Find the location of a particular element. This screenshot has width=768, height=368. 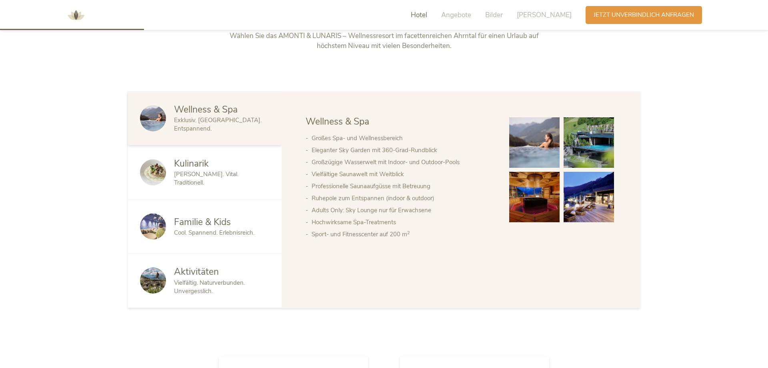

span: Aktivitäten is located at coordinates (196, 271).